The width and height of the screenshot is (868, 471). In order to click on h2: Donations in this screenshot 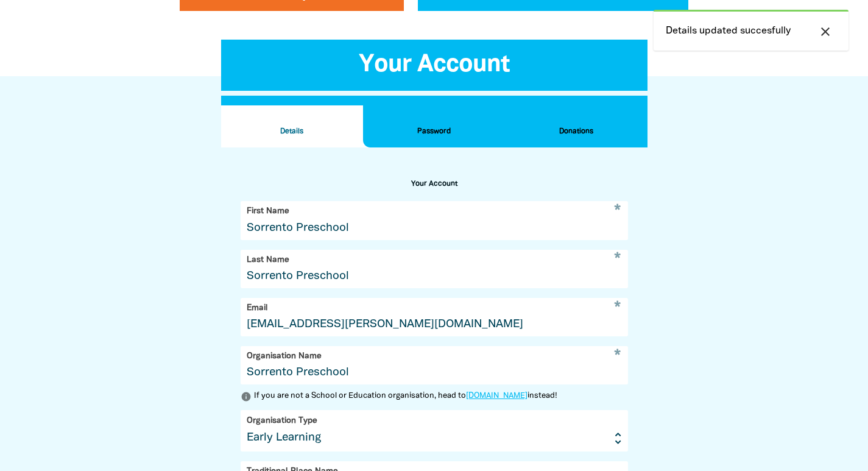, I will do `click(575, 131)`.